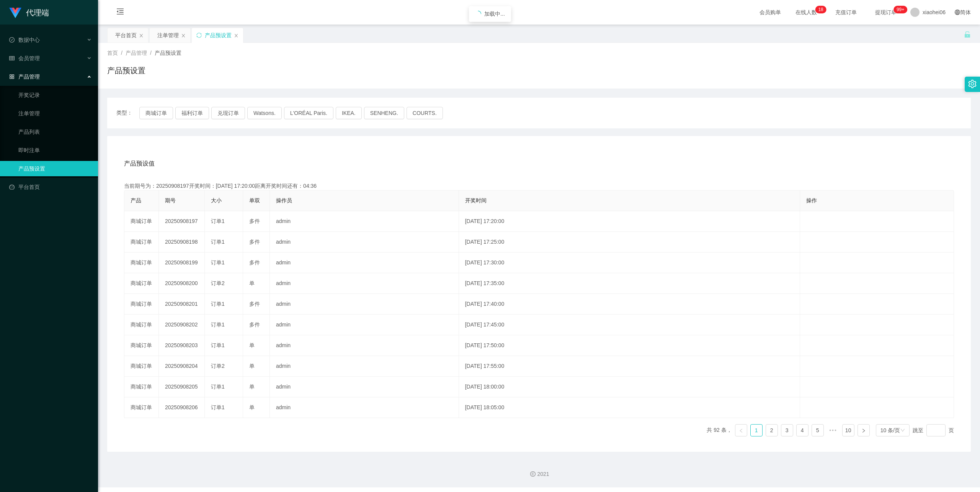  What do you see at coordinates (719, 430) in the screenshot?
I see `li: 共 92 条，` at bounding box center [719, 430].